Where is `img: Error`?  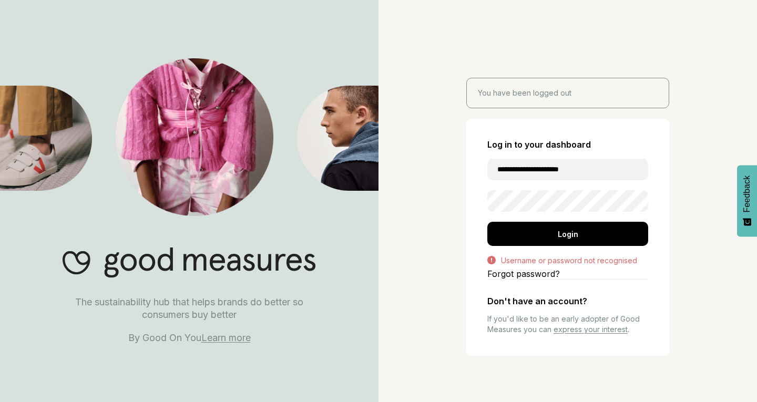 img: Error is located at coordinates (492, 260).